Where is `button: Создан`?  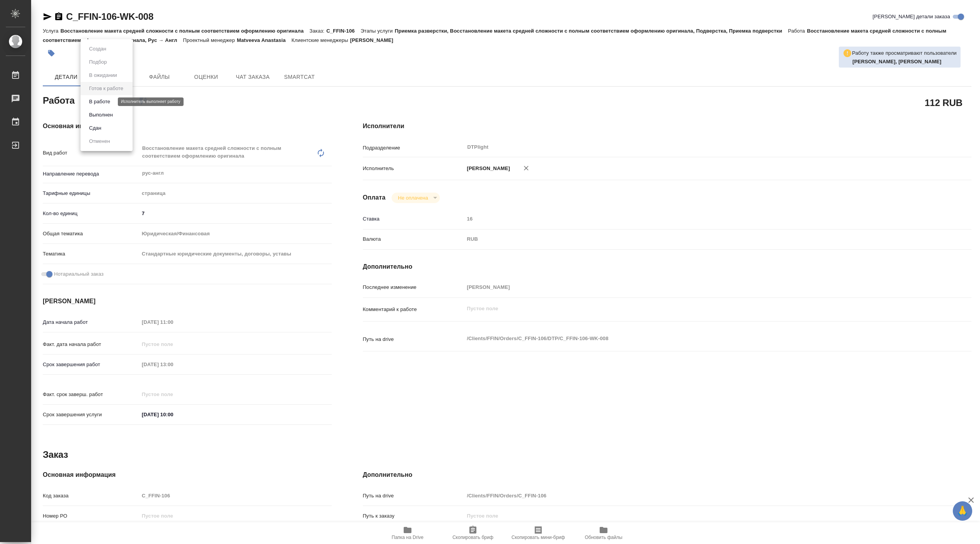 button: Создан is located at coordinates (97, 49).